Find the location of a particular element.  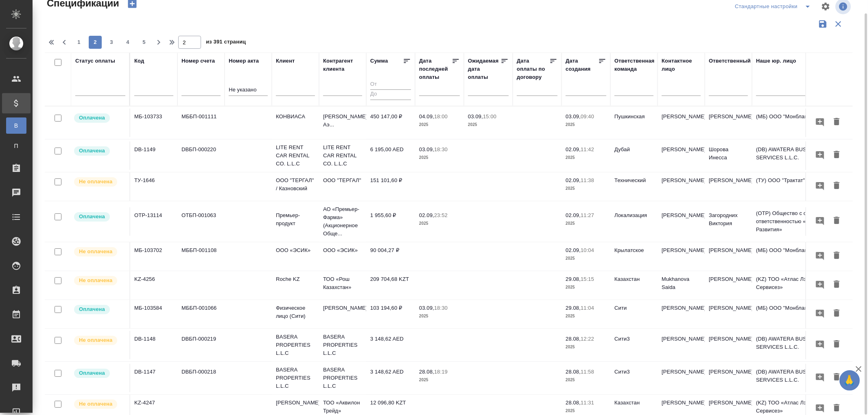

td: 1 955,60 ₽ is located at coordinates (391, 221).